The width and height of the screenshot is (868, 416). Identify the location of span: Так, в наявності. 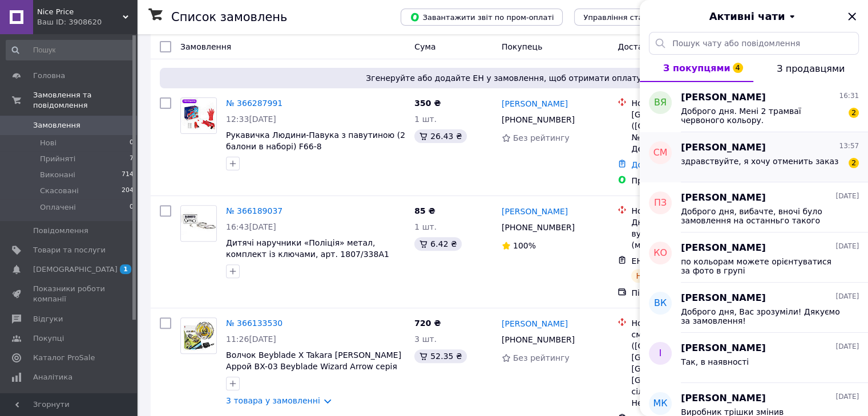
(715, 362).